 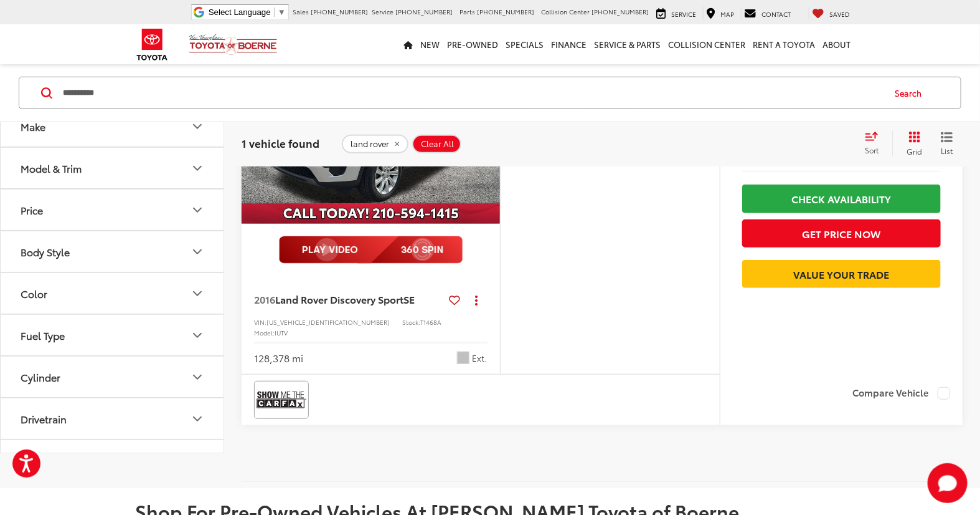 I want to click on form: Search by Make, Model, or Keyword, so click(x=472, y=93).